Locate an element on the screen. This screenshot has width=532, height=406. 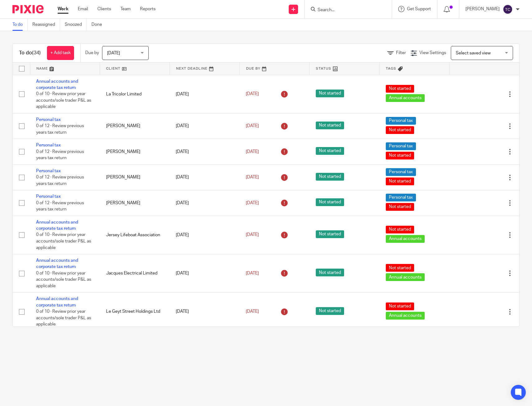
span: Filter is located at coordinates (401, 53).